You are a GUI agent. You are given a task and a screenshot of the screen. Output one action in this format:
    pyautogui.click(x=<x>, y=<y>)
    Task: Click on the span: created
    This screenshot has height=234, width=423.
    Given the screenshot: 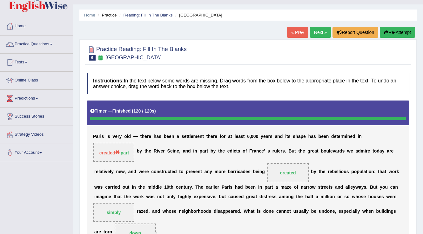 What is the action you would take?
    pyautogui.click(x=109, y=153)
    